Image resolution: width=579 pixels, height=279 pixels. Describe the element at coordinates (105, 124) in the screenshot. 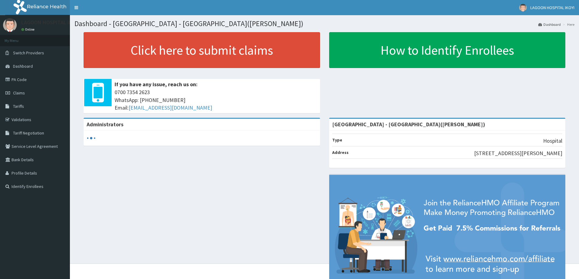

I see `b: Administrators` at that location.